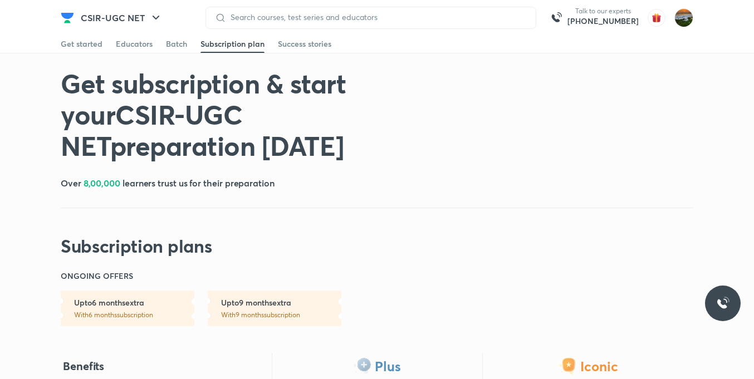 Image resolution: width=754 pixels, height=379 pixels. I want to click on div: Success stories, so click(305, 44).